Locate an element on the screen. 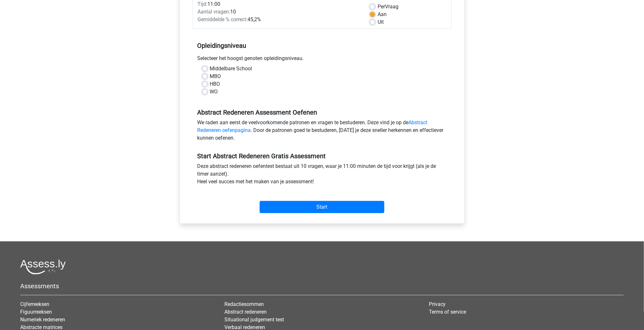 The height and width of the screenshot is (330, 644). a: Situational judgement test is located at coordinates (255, 319).